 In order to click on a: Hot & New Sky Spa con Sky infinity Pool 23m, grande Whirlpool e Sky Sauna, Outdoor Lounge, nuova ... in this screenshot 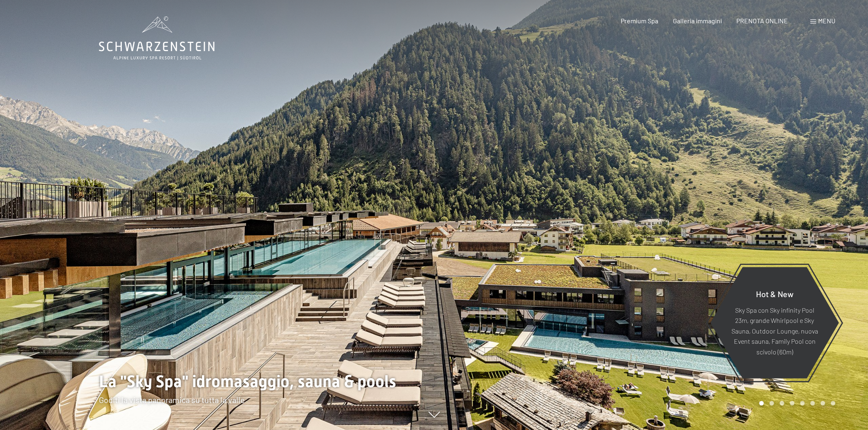, I will do `click(775, 323)`.